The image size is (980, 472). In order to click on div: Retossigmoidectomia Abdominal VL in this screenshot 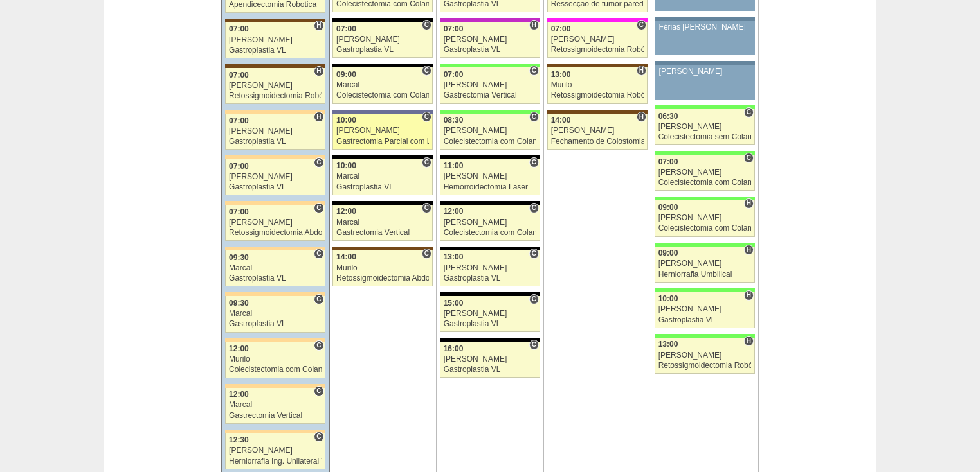, I will do `click(275, 233)`.